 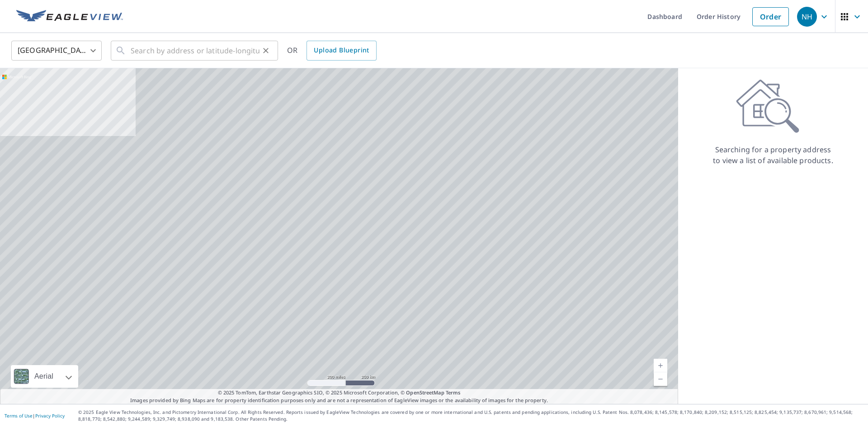 I want to click on img: EV Logo, so click(x=70, y=17).